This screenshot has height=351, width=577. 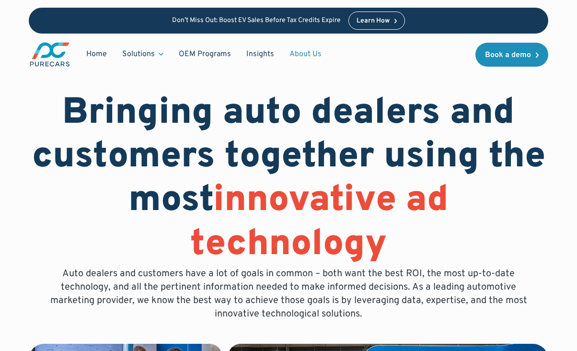 I want to click on p: Don’t Miss Out: Boost EV Sales Before Tax Credits Expire, so click(x=256, y=21).